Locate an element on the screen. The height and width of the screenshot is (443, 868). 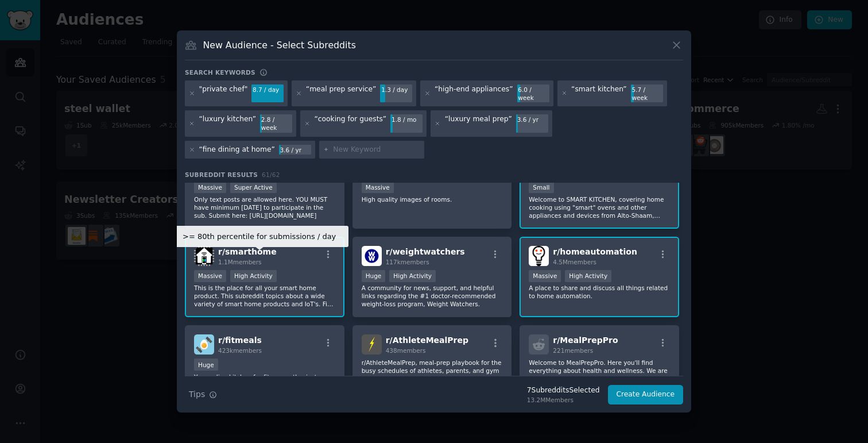
div: 1.8 / mo is located at coordinates (406, 120).